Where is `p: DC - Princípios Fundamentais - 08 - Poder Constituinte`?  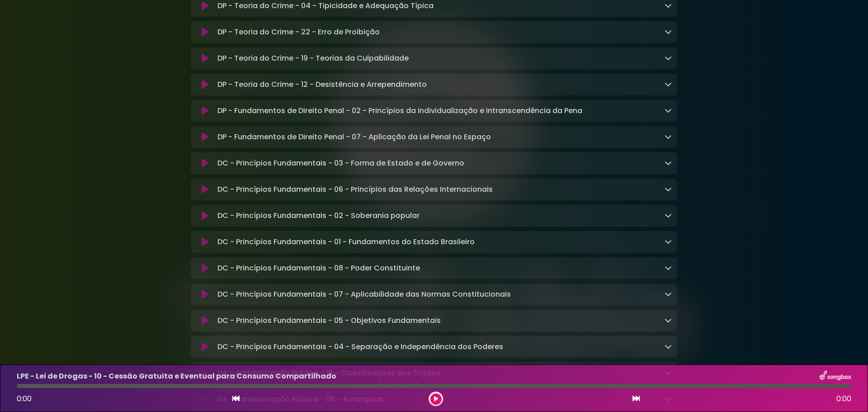
p: DC - Princípios Fundamentais - 08 - Poder Constituinte is located at coordinates (318, 268).